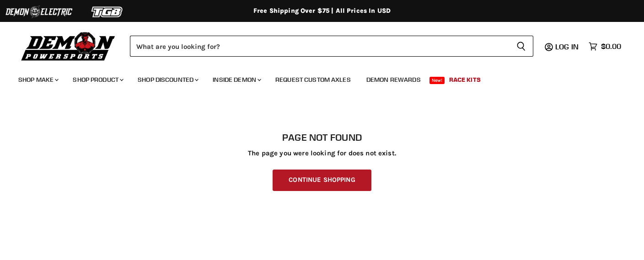 The height and width of the screenshot is (260, 644). Describe the element at coordinates (322, 153) in the screenshot. I see `p: The page you were looking for does not exist.` at that location.